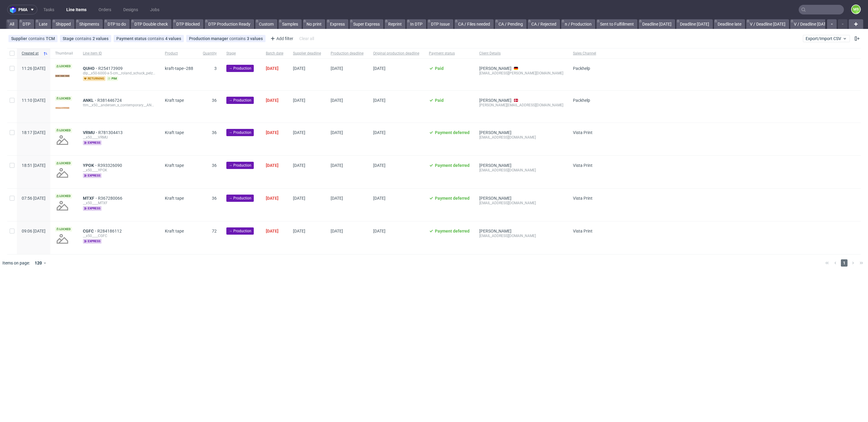 This screenshot has width=868, height=422. Describe the element at coordinates (337, 24) in the screenshot. I see `a: Express` at that location.